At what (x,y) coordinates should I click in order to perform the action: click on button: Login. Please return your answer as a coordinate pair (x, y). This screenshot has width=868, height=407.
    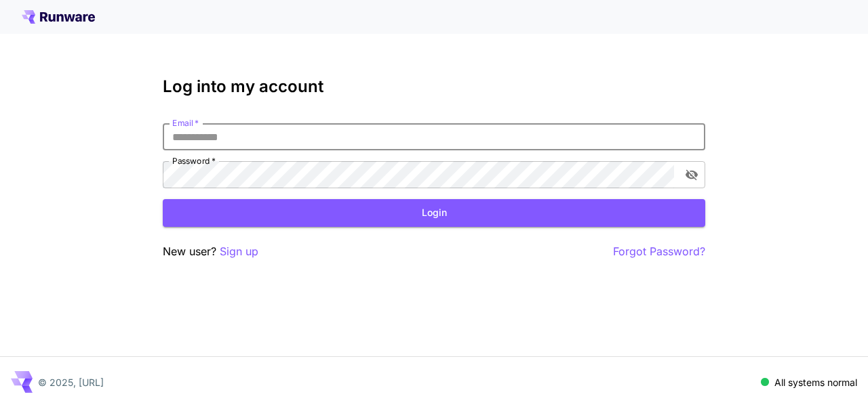
    Looking at the image, I should click on (434, 213).